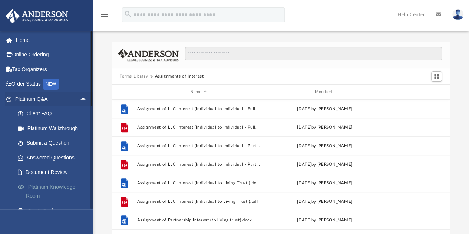  What do you see at coordinates (199, 202) in the screenshot?
I see `button: Assignment of LLC Interest (Individual to Living Trust ).pdf` at bounding box center [199, 202].